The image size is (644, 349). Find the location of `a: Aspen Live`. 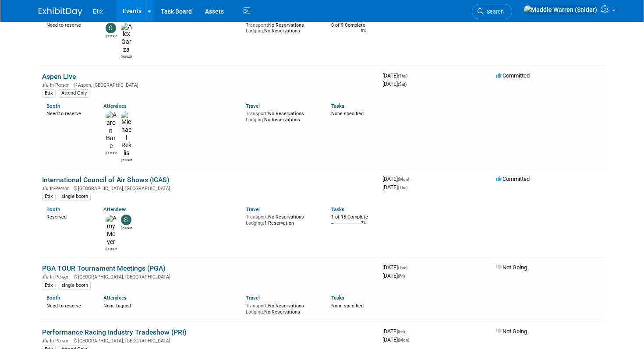

a: Aspen Live is located at coordinates (59, 76).